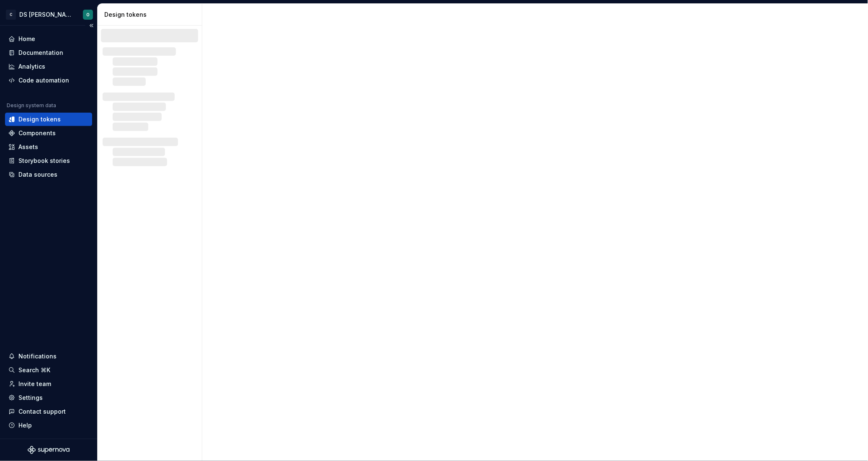 The height and width of the screenshot is (461, 868). What do you see at coordinates (49, 39) in the screenshot?
I see `a: Home` at bounding box center [49, 39].